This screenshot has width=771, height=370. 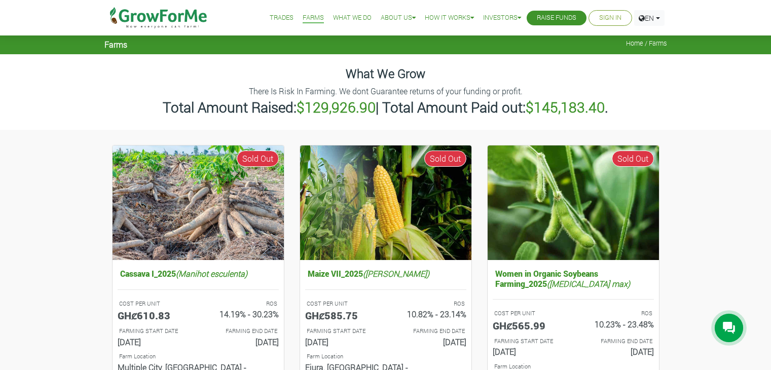 I want to click on h4: What We Grow, so click(x=386, y=74).